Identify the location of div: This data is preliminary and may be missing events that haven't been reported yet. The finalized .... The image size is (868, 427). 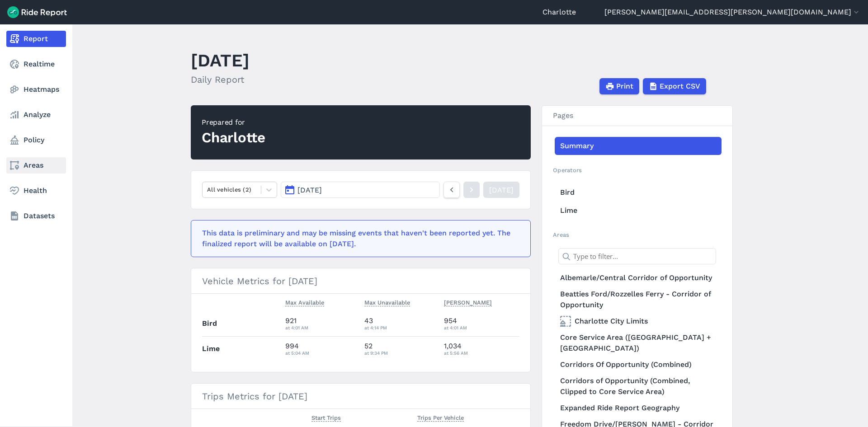
(358, 239).